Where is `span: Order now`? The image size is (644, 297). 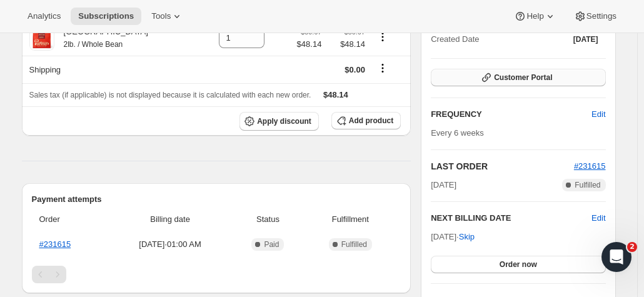
span: Order now is located at coordinates (518, 265).